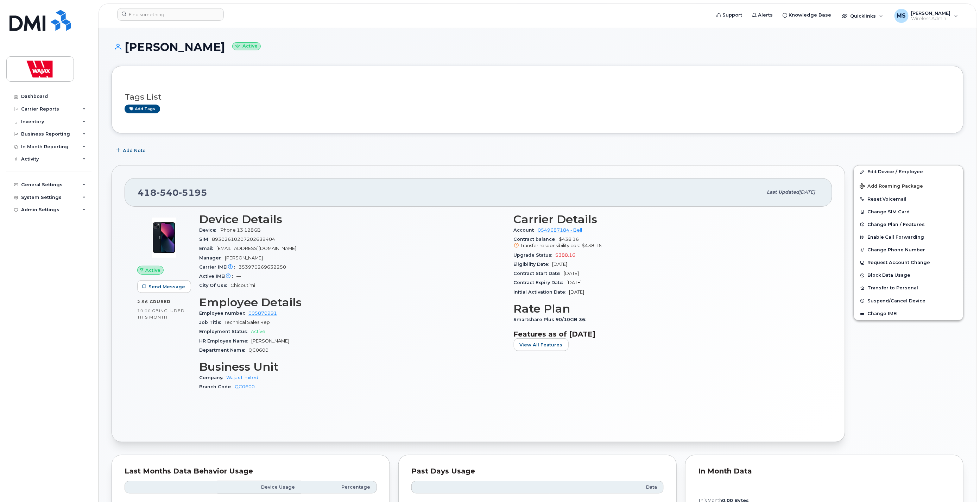 This screenshot has height=502, width=980. Describe the element at coordinates (896, 224) in the screenshot. I see `span: Change Plan / Features` at that location.